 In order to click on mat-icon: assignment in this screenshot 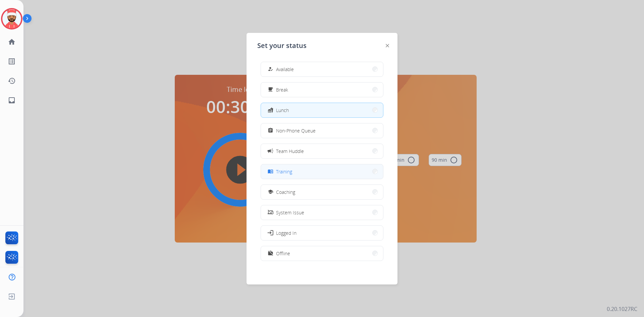, I will do `click(270, 130)`.